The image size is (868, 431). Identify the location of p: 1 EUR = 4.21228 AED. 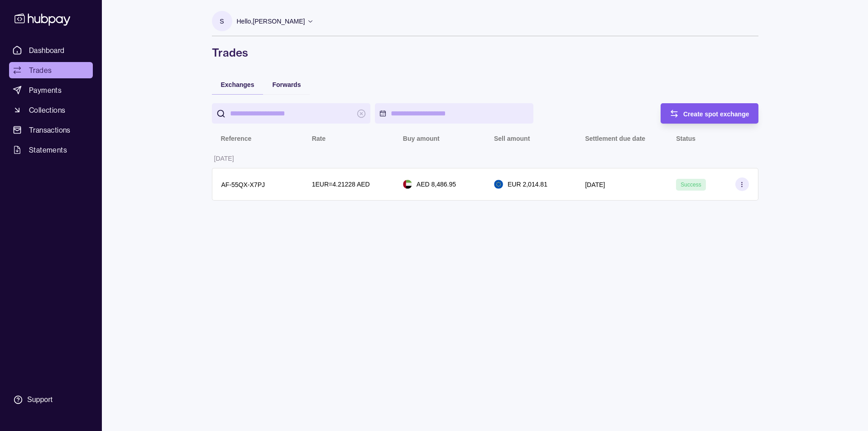
(341, 184).